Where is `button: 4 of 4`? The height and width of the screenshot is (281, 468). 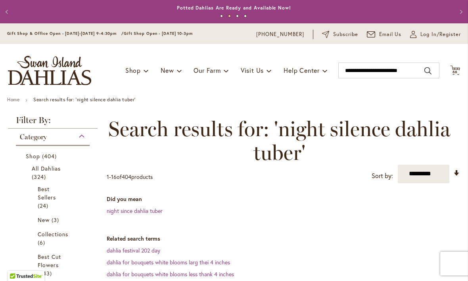 button: 4 of 4 is located at coordinates (245, 16).